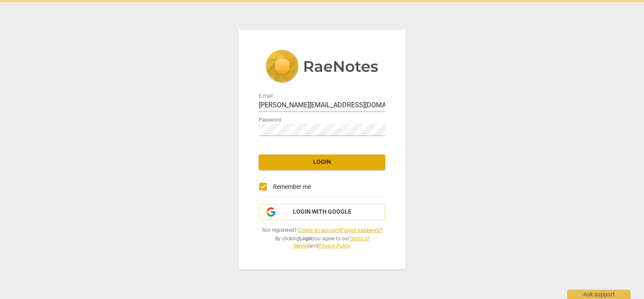  What do you see at coordinates (322, 162) in the screenshot?
I see `span: Login` at bounding box center [322, 162].